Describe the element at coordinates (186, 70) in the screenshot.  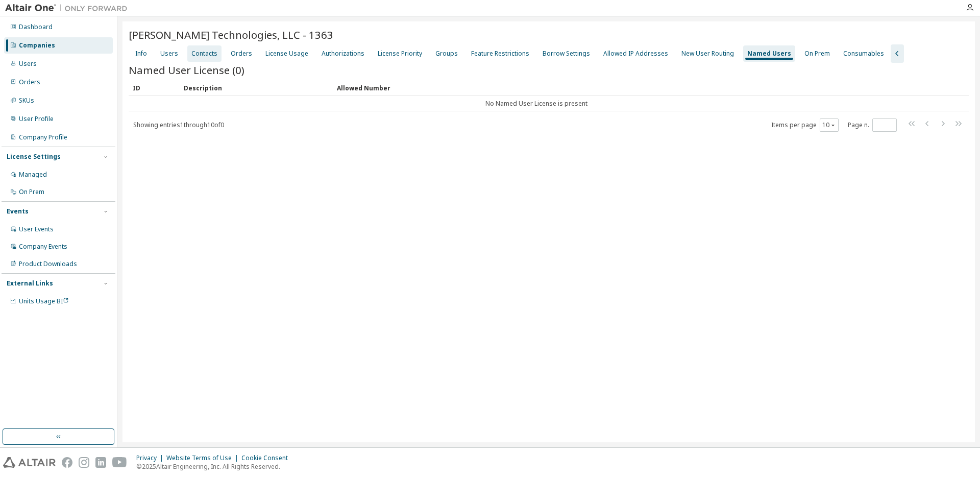
I see `span: Named User License (0)` at that location.